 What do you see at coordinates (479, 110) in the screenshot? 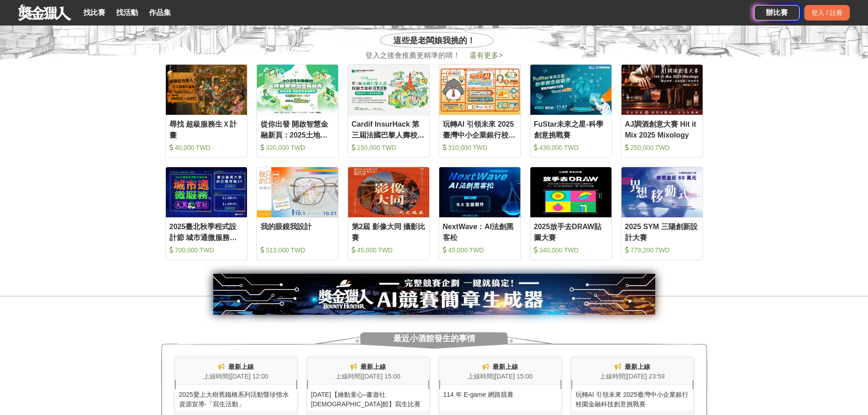
I see `a: Cover Image玩轉AI 引領未來 2025臺灣中小企業銀行校園金融科技創意挑戰賽 310,000 TWD` at bounding box center [479, 110].